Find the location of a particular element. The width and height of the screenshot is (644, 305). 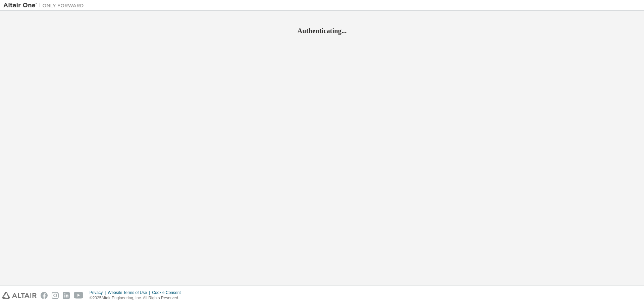

div: Website Terms of Use is located at coordinates (130, 293).